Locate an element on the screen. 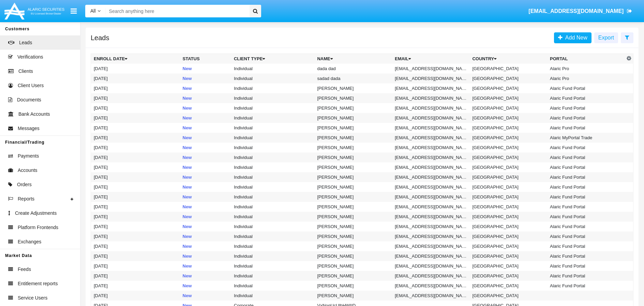  h5: Leads is located at coordinates (100, 38).